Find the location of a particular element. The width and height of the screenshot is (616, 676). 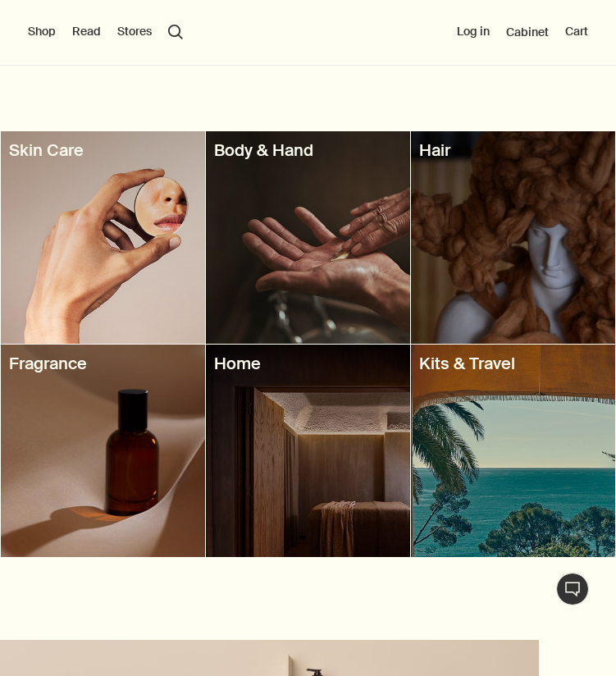

button: Cart is located at coordinates (577, 32).